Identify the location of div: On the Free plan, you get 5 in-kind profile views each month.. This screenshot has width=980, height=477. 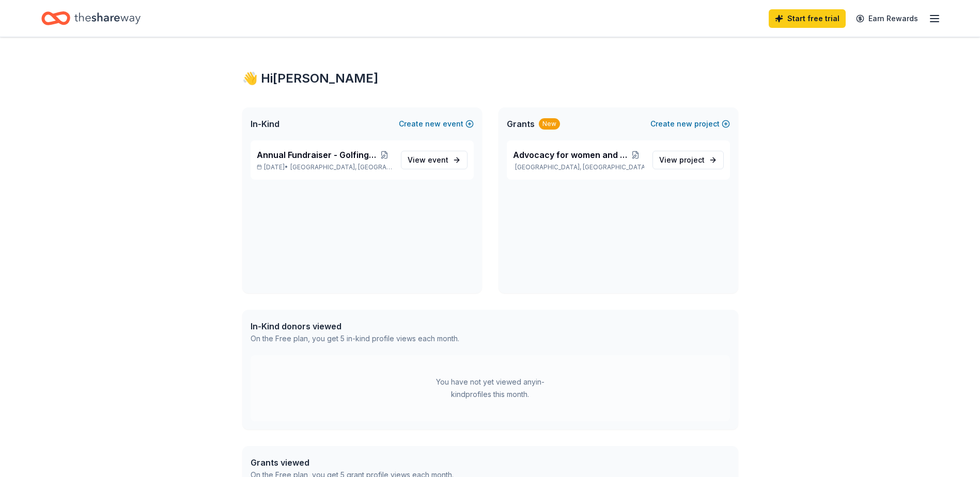
(355, 339).